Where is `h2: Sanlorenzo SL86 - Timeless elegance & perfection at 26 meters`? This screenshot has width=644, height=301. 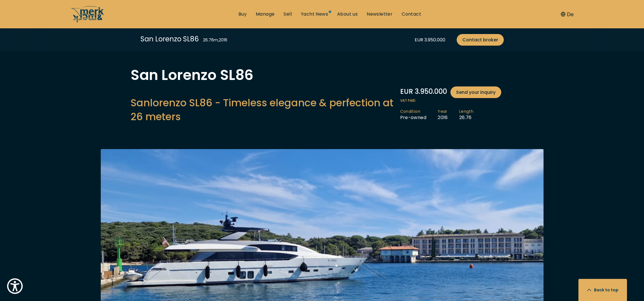
h2: Sanlorenzo SL86 - Timeless elegance & perfection at 26 meters is located at coordinates (263, 110).